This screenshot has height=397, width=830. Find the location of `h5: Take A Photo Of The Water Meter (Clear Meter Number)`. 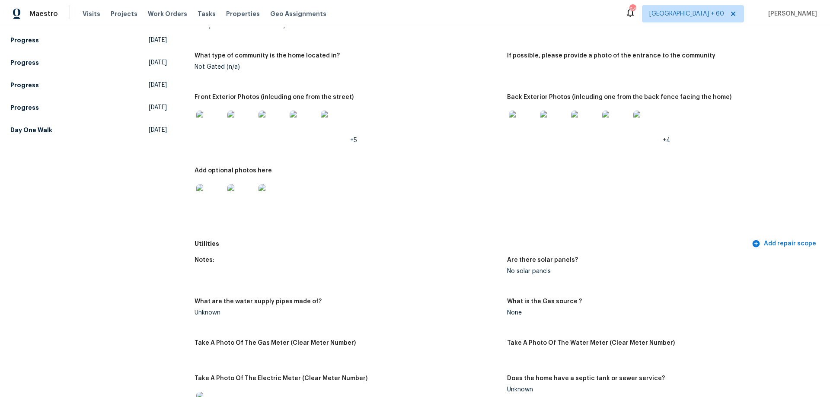

h5: Take A Photo Of The Water Meter (Clear Meter Number) is located at coordinates (591, 343).